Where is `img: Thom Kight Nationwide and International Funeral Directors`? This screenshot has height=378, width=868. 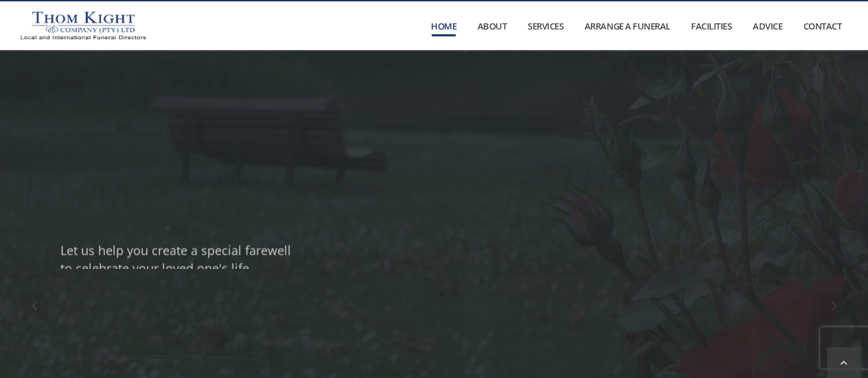
img: Thom Kight Nationwide and International Funeral Directors is located at coordinates (83, 26).